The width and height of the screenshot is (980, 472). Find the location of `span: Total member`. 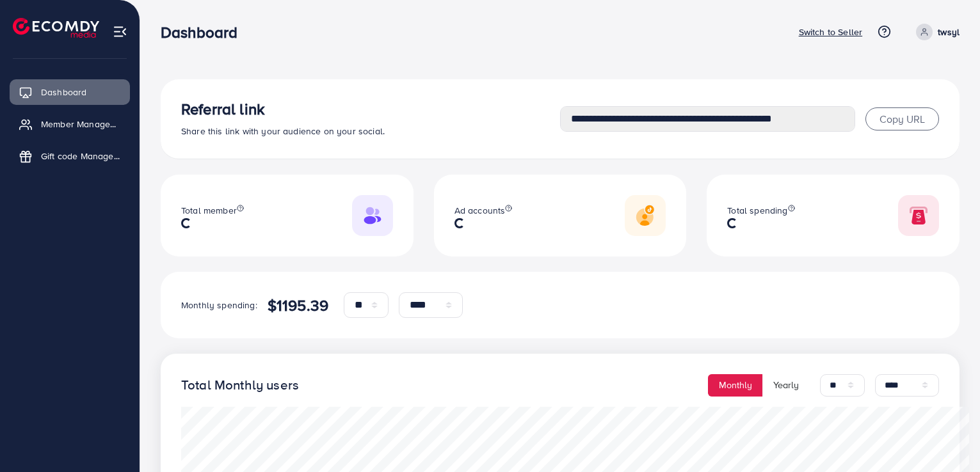

span: Total member is located at coordinates (208, 211).